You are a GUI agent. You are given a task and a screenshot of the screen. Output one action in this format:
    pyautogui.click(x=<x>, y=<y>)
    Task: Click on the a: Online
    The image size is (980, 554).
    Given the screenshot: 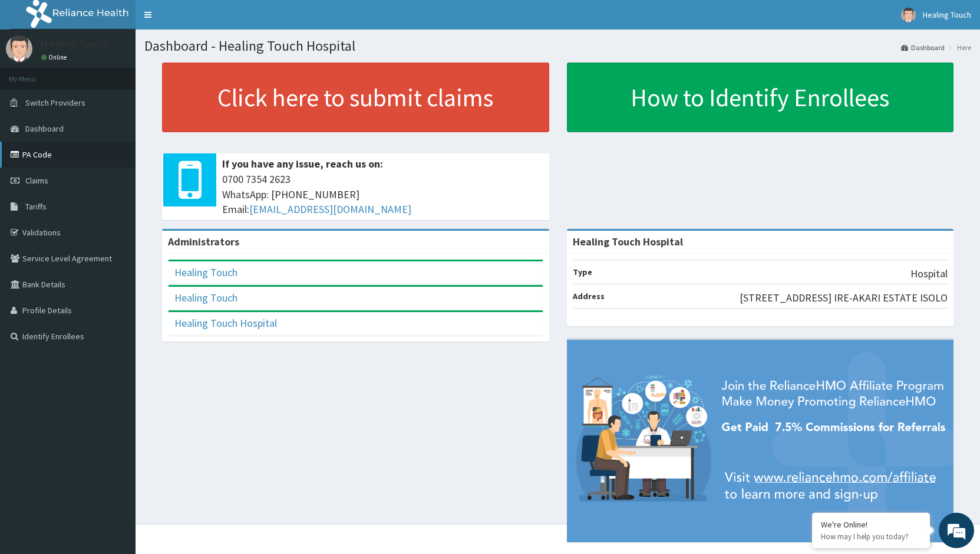 What is the action you would take?
    pyautogui.click(x=55, y=57)
    